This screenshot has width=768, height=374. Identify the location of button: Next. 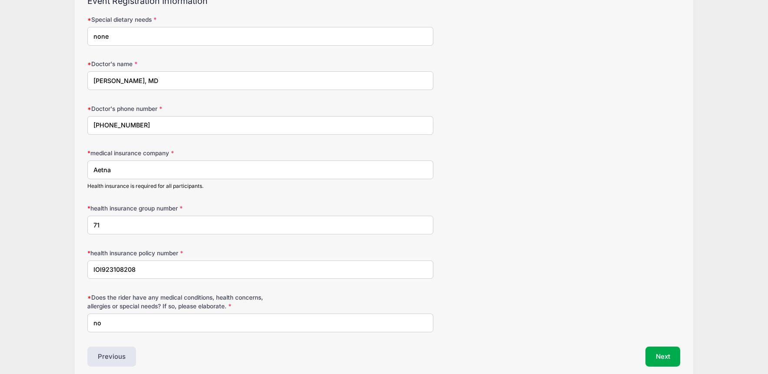
(663, 356).